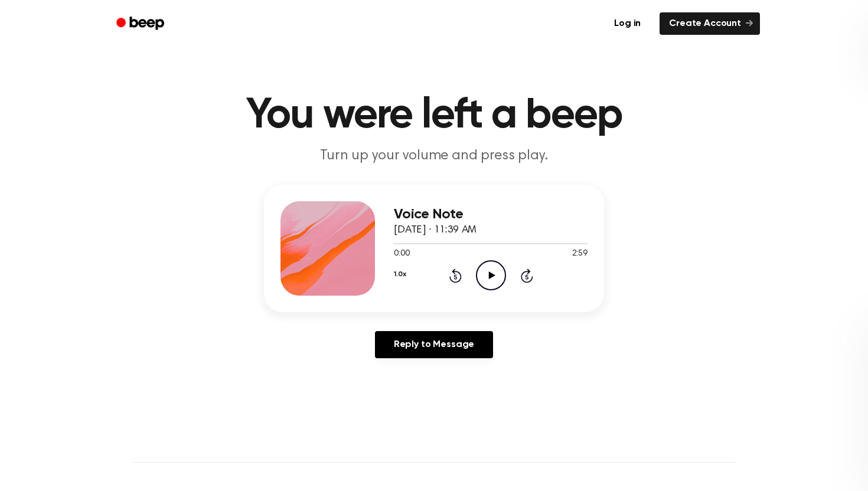 This screenshot has height=491, width=868. What do you see at coordinates (434, 345) in the screenshot?
I see `a: Reply to Message` at bounding box center [434, 345].